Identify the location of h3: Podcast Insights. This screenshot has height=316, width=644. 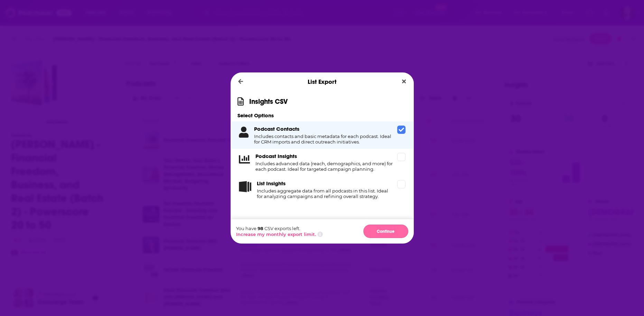
(276, 156).